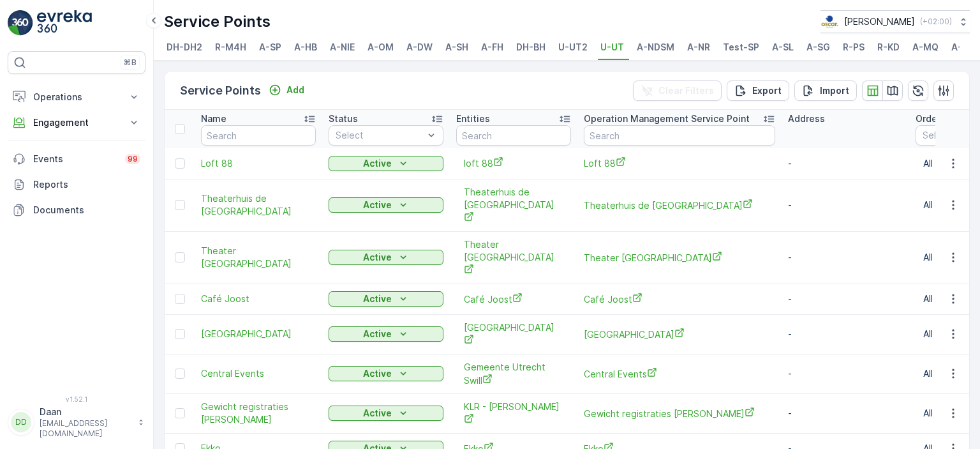 This screenshot has height=449, width=980. What do you see at coordinates (829, 22) in the screenshot?
I see `img: basis-logo_rgb2x.png` at bounding box center [829, 22].